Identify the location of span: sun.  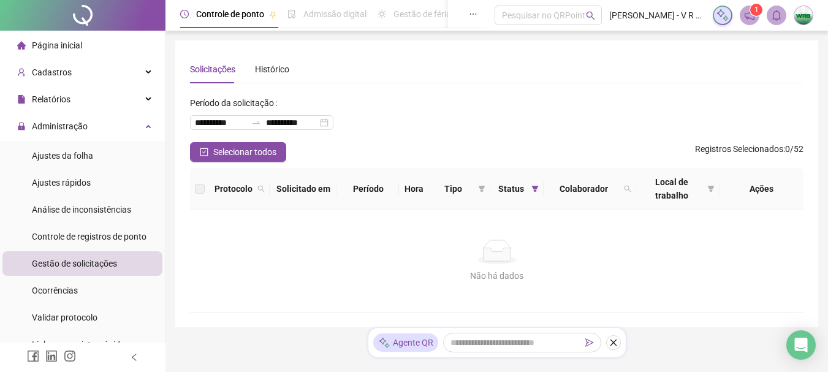
(382, 14).